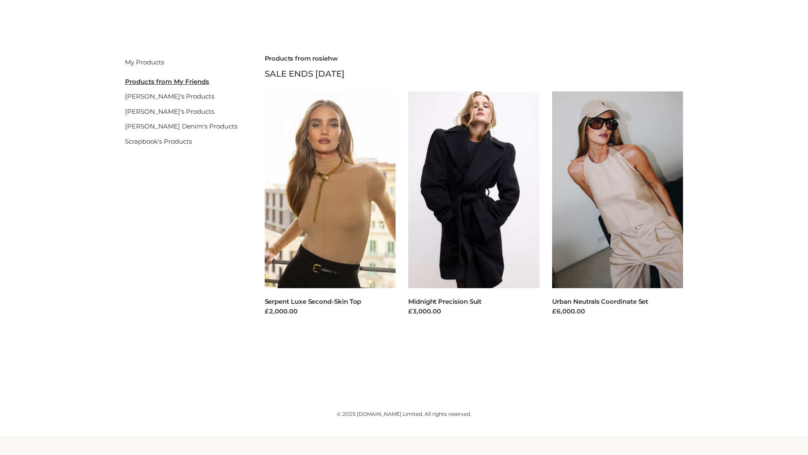  I want to click on div: £6,000.00, so click(618, 311).